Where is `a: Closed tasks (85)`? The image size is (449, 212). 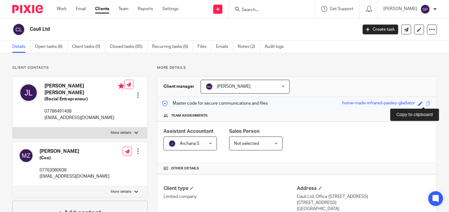
a: Closed tasks (85) is located at coordinates (129, 47).